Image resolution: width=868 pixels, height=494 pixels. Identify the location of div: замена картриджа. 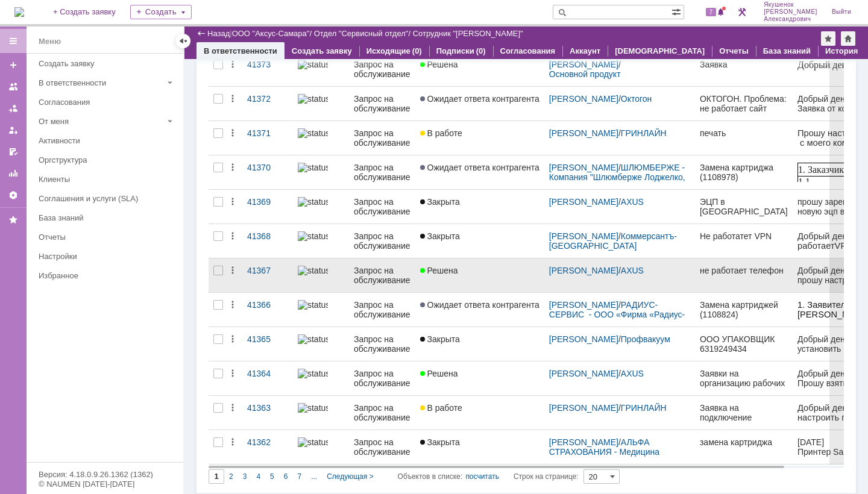
(744, 442).